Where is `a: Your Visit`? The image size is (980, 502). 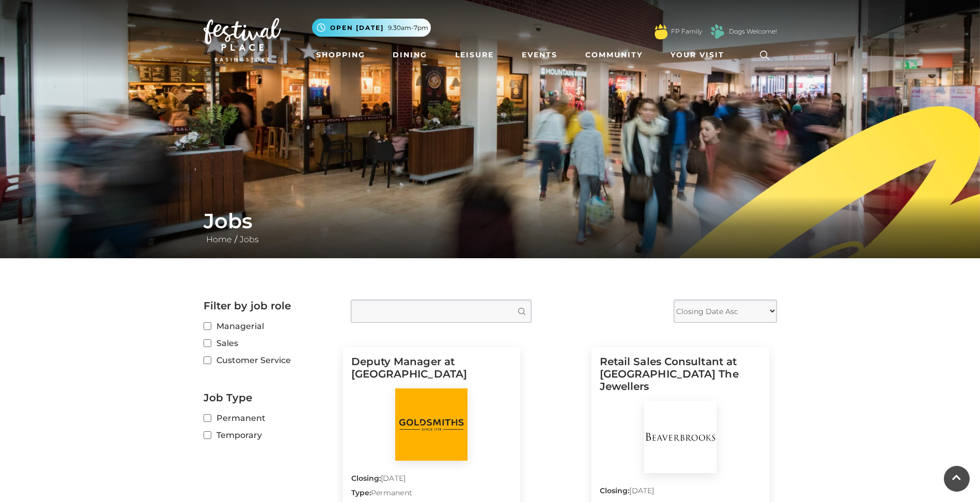
a: Your Visit is located at coordinates (700, 55).